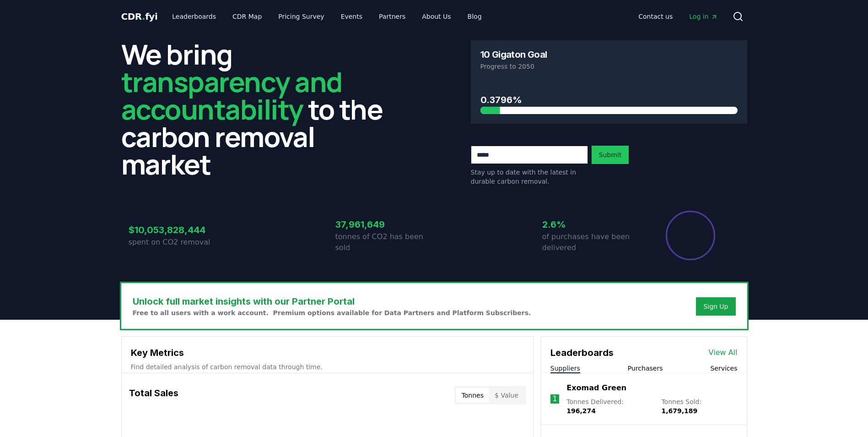  What do you see at coordinates (703, 16) in the screenshot?
I see `span: Log in` at bounding box center [703, 16].